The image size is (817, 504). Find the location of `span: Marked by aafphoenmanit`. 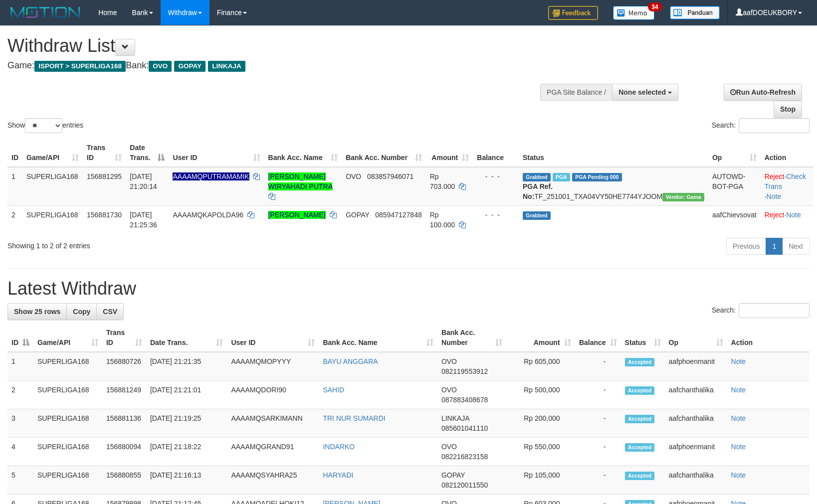

span: Marked by aafphoenmanit is located at coordinates (561, 177).